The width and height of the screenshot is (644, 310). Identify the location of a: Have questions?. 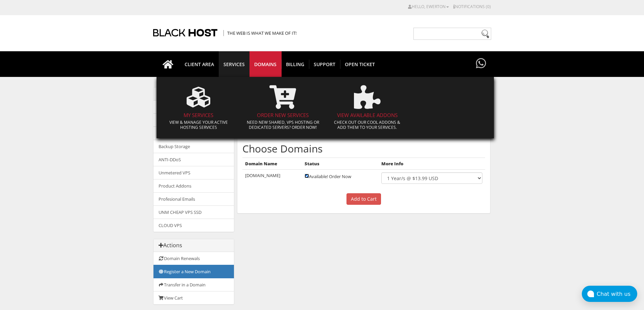
(481, 64).